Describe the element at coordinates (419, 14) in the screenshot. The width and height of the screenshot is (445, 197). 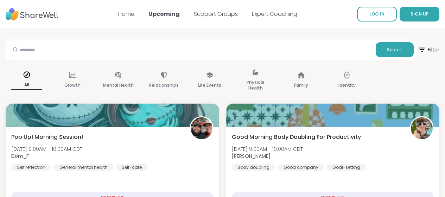
I see `span: SIGN UP` at that location.